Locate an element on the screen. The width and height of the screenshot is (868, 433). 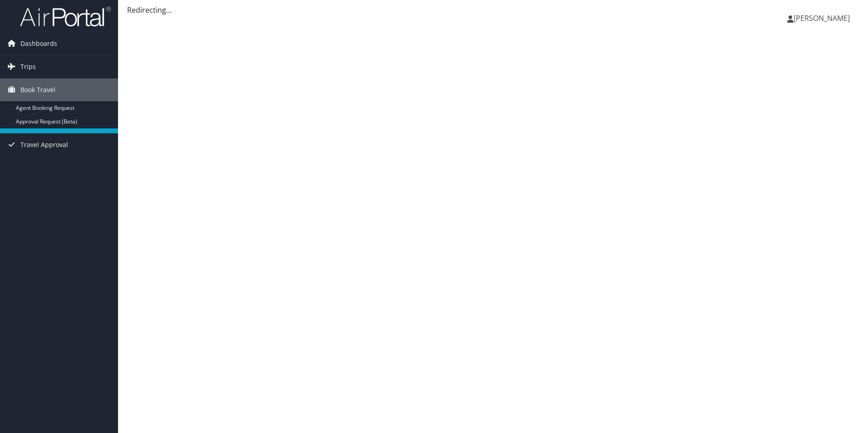
span: Travel Approval is located at coordinates (44, 145).